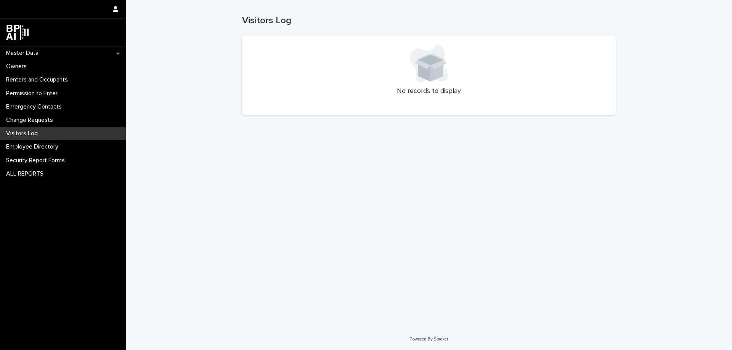 This screenshot has width=732, height=350. What do you see at coordinates (23, 133) in the screenshot?
I see `p: Visitors Log` at bounding box center [23, 133].